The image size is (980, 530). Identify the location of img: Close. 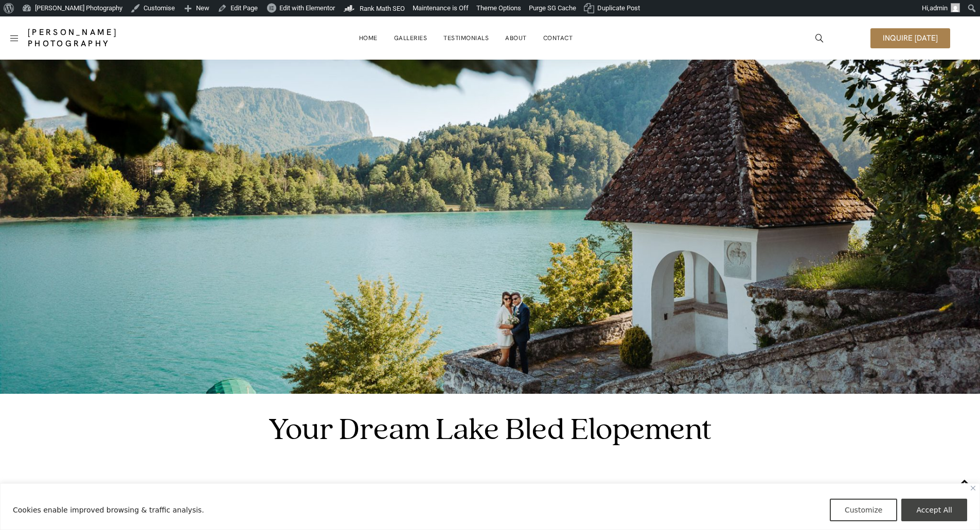
(973, 488).